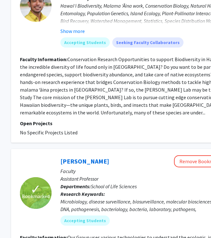 This screenshot has width=211, height=238. I want to click on button: Show more, so click(72, 31).